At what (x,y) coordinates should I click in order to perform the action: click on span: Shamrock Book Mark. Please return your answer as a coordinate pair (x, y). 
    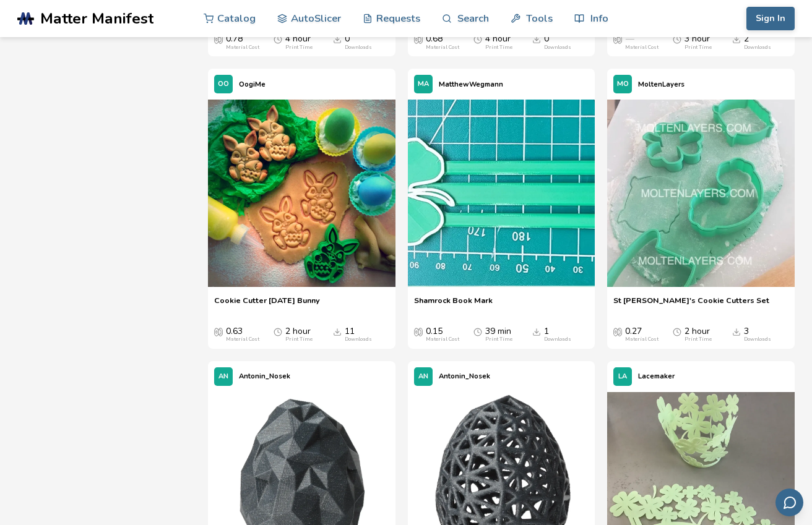
    Looking at the image, I should click on (453, 305).